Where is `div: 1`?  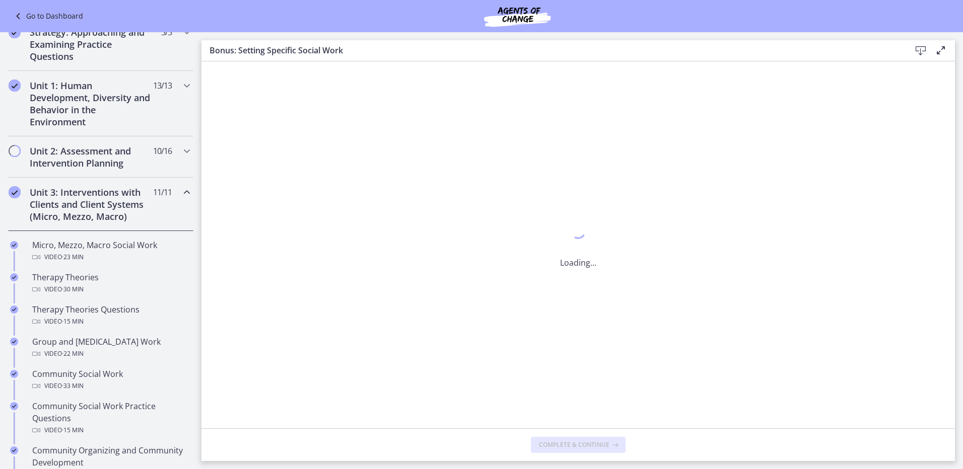 div: 1 is located at coordinates (578, 233).